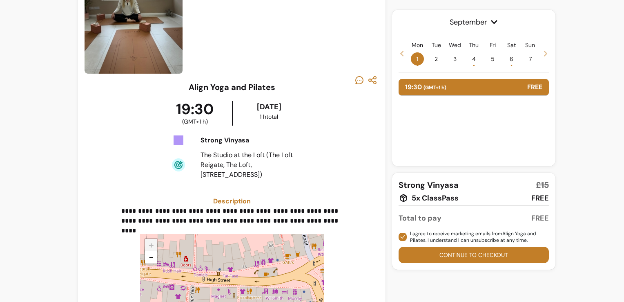 The height and width of the screenshot is (302, 624). What do you see at coordinates (232, 201) in the screenshot?
I see `h3: Description` at bounding box center [232, 201].